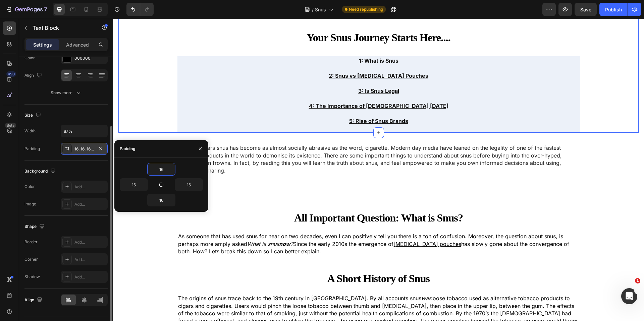 The height and width of the screenshot is (321, 644). What do you see at coordinates (614, 10) in the screenshot?
I see `button: Publish` at bounding box center [614, 10].